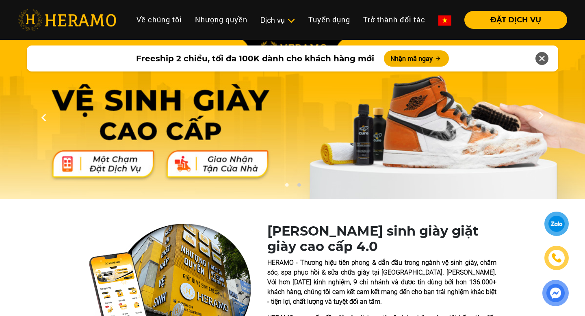  Describe the element at coordinates (329, 20) in the screenshot. I see `a: Tuyển dụng` at that location.